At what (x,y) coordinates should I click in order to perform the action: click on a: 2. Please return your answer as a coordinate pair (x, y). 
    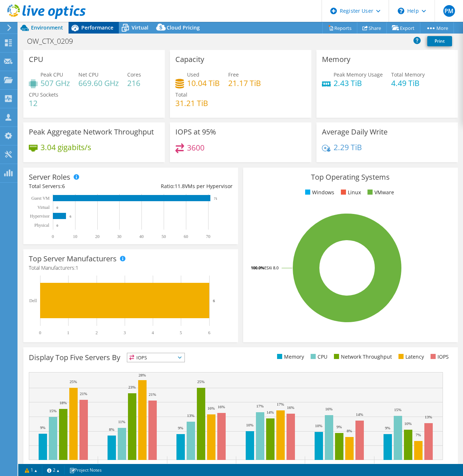
    Looking at the image, I should click on (53, 470).